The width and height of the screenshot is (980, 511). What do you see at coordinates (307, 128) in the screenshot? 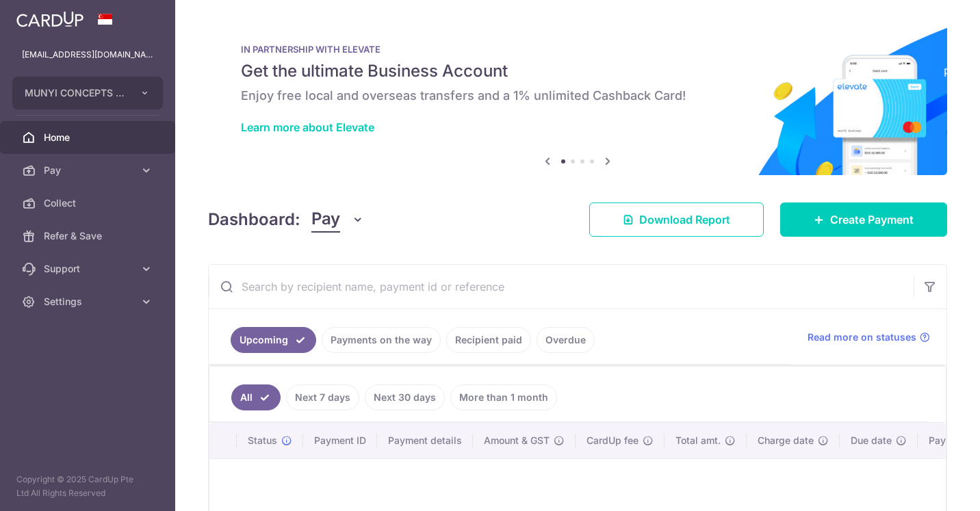
I see `a: Learn more about Elevate` at bounding box center [307, 128].